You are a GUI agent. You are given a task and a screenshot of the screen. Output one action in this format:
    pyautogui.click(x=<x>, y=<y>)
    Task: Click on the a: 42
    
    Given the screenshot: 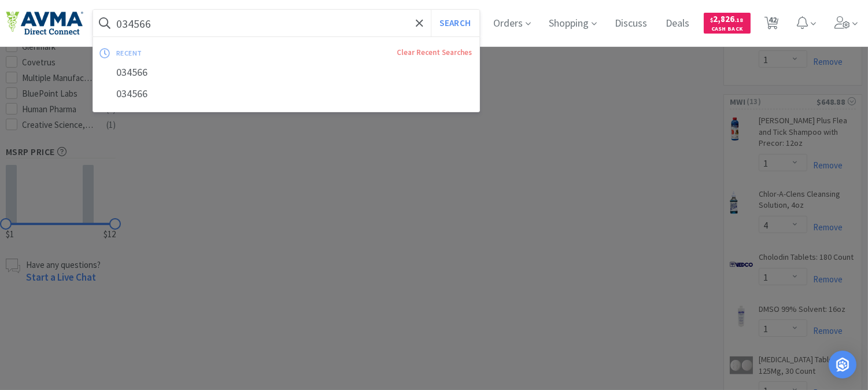 What is the action you would take?
    pyautogui.click(x=771, y=25)
    